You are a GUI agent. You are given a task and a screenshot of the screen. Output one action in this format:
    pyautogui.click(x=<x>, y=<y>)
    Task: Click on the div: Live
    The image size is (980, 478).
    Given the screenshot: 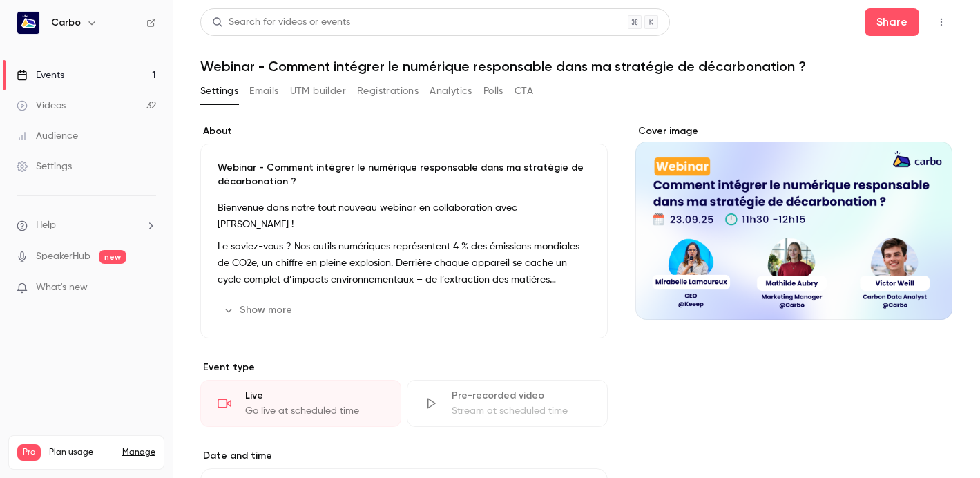 What is the action you would take?
    pyautogui.click(x=314, y=396)
    